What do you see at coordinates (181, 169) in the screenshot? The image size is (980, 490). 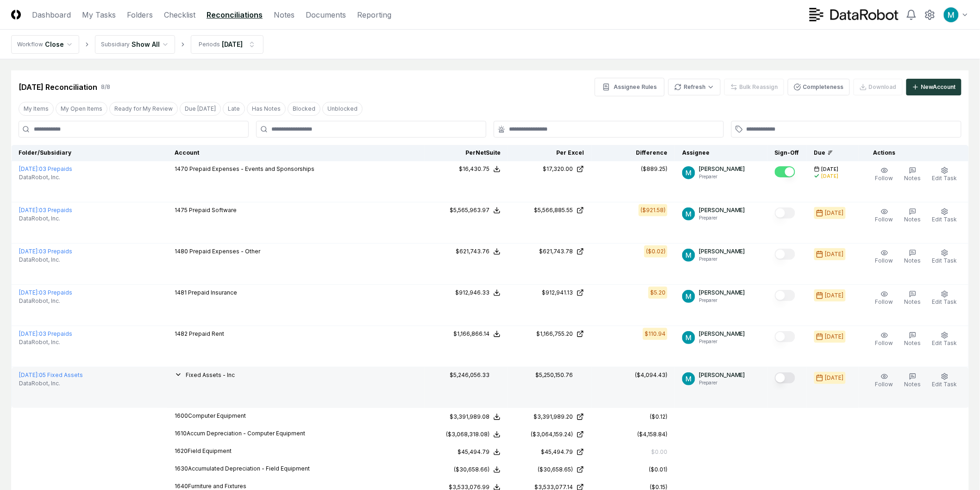 I see `span: 1470` at bounding box center [181, 169].